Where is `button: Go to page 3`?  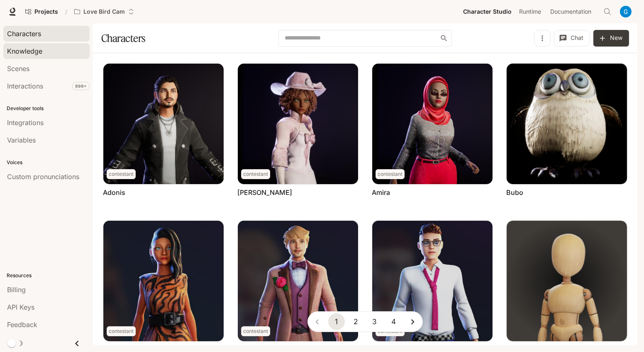
button: Go to page 3 is located at coordinates (375, 322).